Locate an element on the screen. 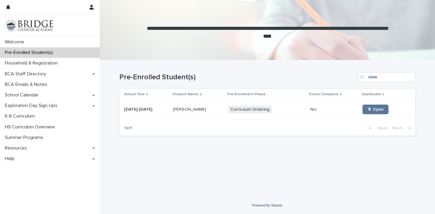  p: Pre-Enrollment Phase is located at coordinates (246, 94).